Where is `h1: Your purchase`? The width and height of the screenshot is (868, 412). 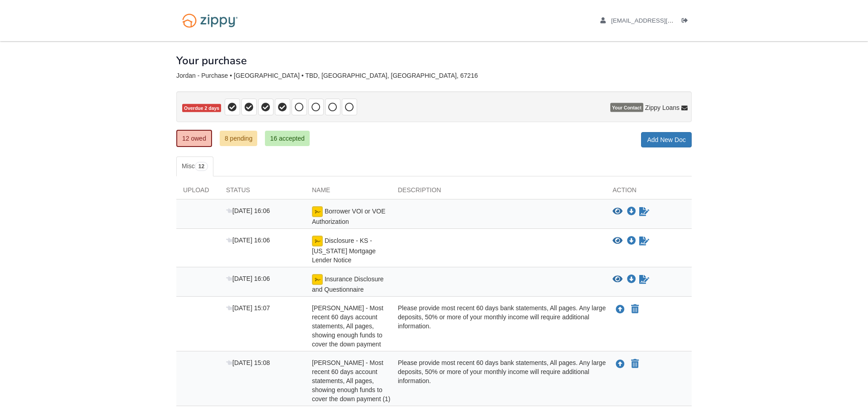
h1: Your purchase is located at coordinates (212, 61).